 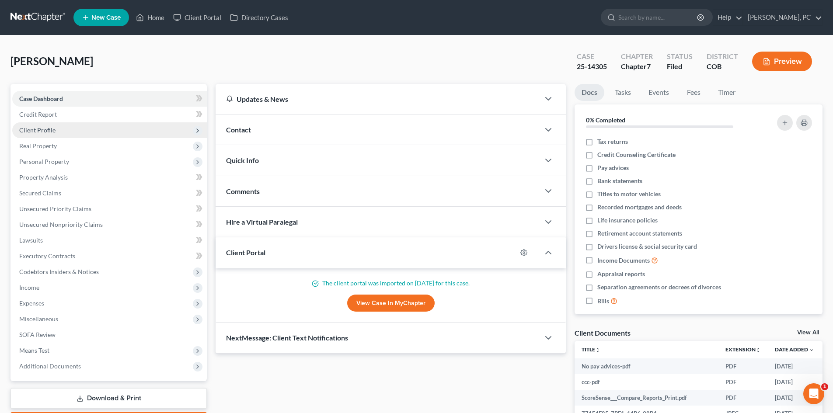 I want to click on a: Credit Report, so click(x=109, y=115).